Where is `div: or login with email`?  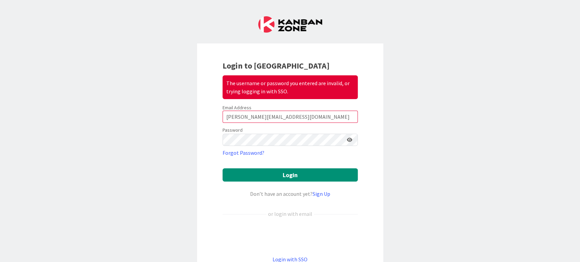
div: or login with email is located at coordinates (290, 214).